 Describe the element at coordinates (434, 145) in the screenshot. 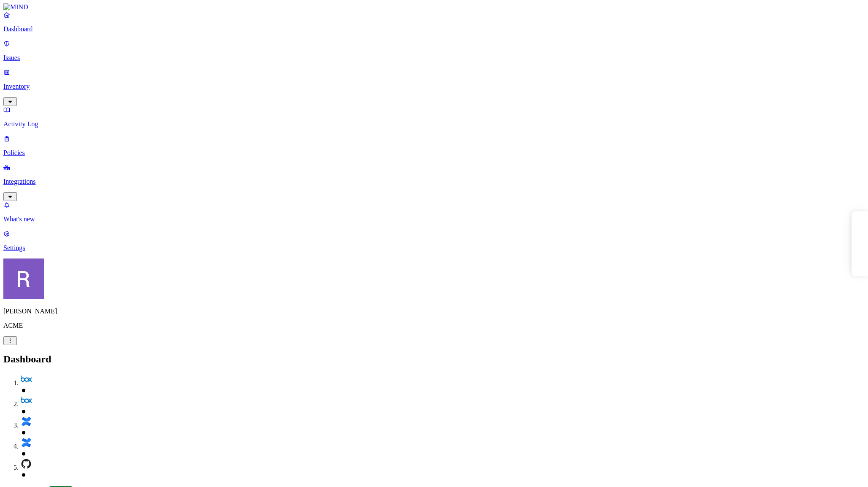

I see `a: Policies` at that location.